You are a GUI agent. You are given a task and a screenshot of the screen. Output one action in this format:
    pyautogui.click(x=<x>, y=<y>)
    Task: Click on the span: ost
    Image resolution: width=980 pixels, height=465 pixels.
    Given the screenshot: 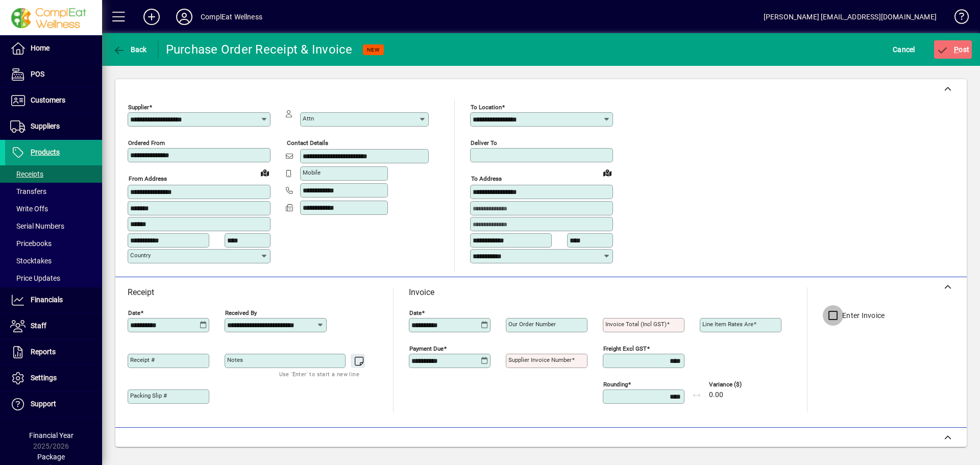 What is the action you would take?
    pyautogui.click(x=953, y=50)
    